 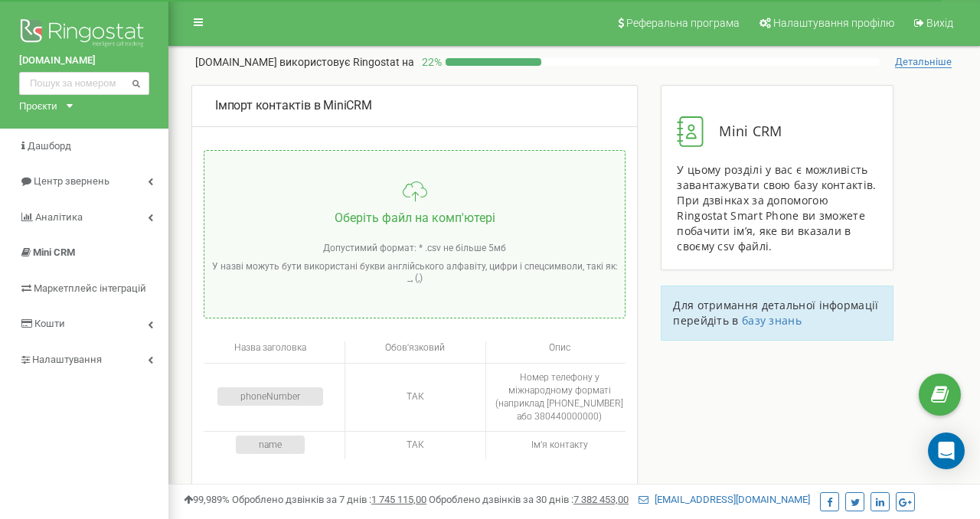 I want to click on span: Маркетплейс інтеграцій, so click(x=89, y=288).